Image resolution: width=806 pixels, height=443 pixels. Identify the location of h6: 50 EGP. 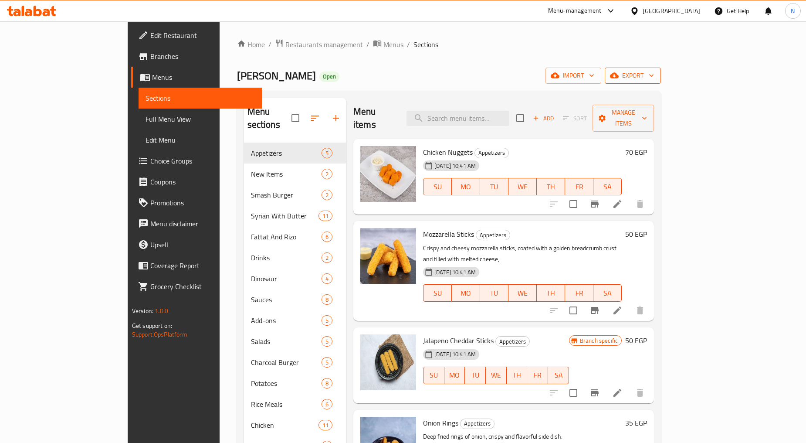
(636, 340).